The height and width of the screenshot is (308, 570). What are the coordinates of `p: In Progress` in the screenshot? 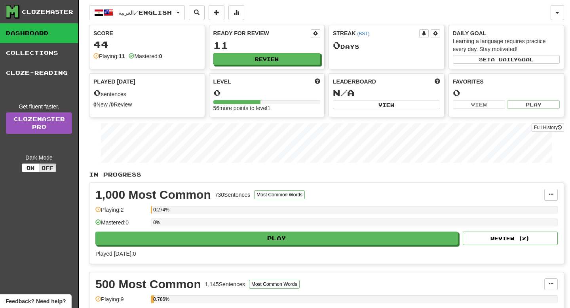 It's located at (327, 175).